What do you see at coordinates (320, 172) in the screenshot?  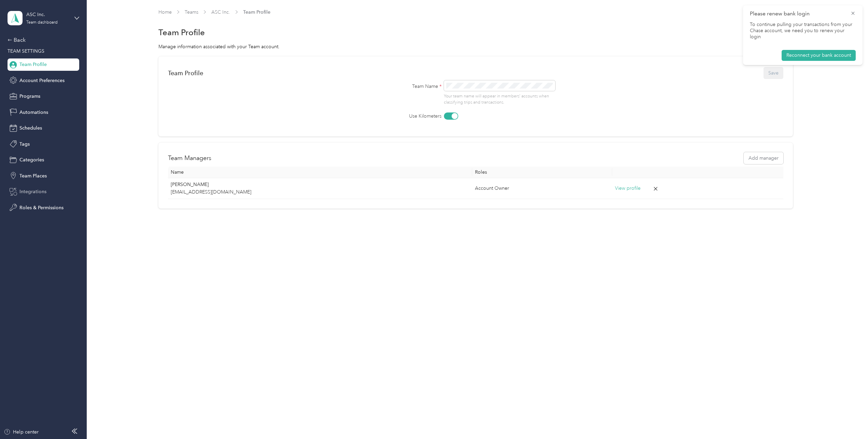 I see `th: Name` at bounding box center [320, 172].